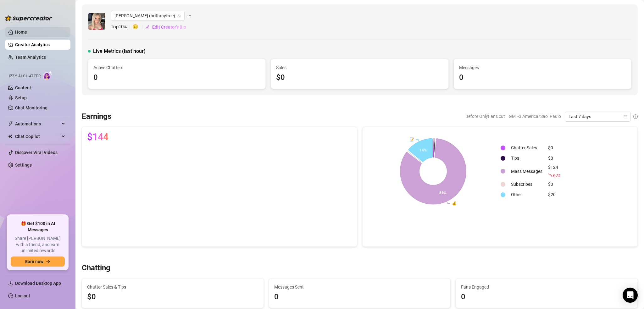  Describe the element at coordinates (485, 116) in the screenshot. I see `span: Before OnlyFans cut` at that location.